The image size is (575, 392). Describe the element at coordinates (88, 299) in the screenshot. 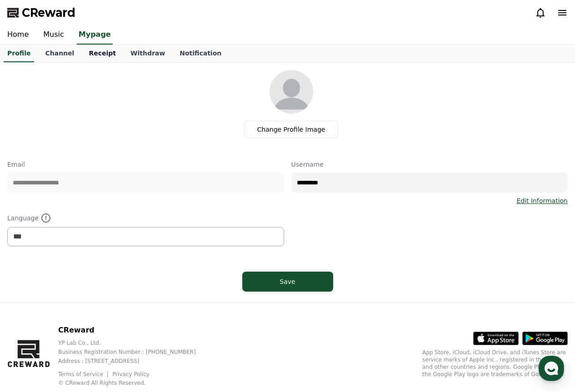

I see `a: Messages` at that location.